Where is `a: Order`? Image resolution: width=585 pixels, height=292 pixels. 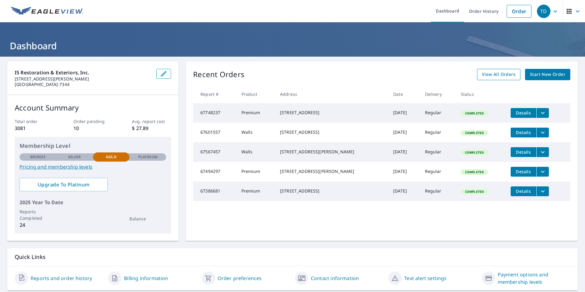
a: Order is located at coordinates (519, 11).